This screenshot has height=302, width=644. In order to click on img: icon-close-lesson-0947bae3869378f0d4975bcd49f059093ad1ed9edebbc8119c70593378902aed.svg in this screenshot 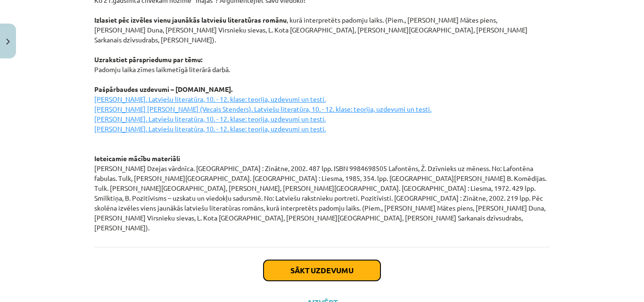, I will do `click(8, 42)`.